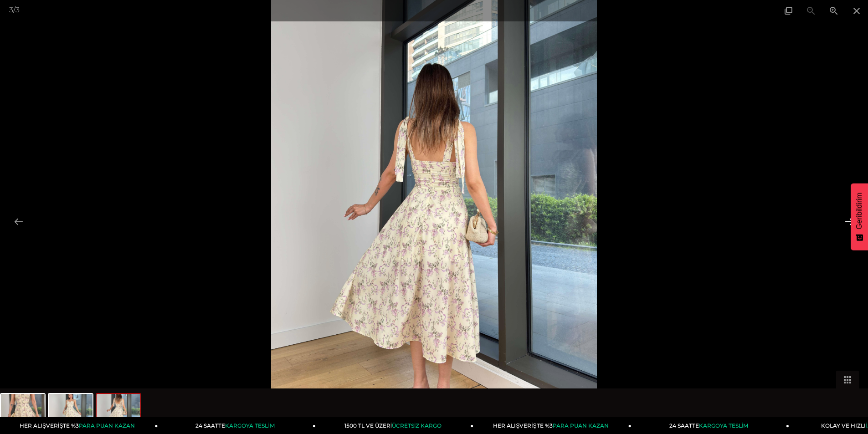  I want to click on img: gornal-elbise-25y340-b03b33.jpg, so click(119, 411).